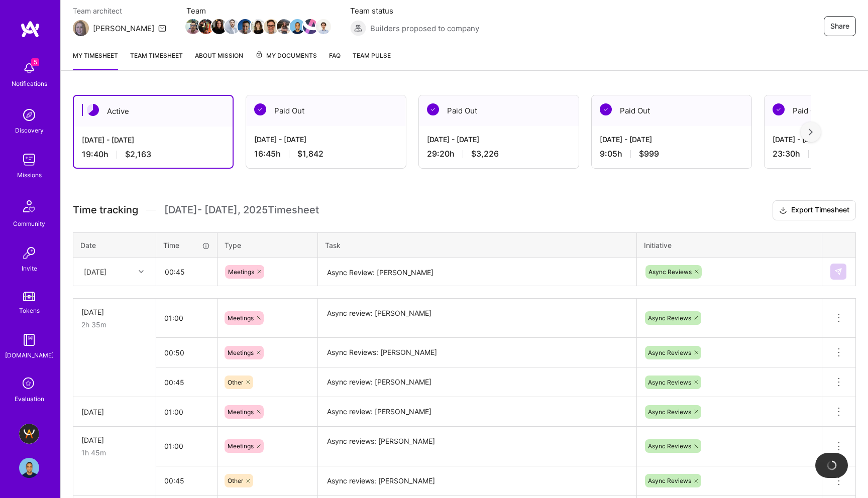 This screenshot has width=868, height=498. What do you see at coordinates (29, 130) in the screenshot?
I see `div: Discovery` at bounding box center [29, 130].